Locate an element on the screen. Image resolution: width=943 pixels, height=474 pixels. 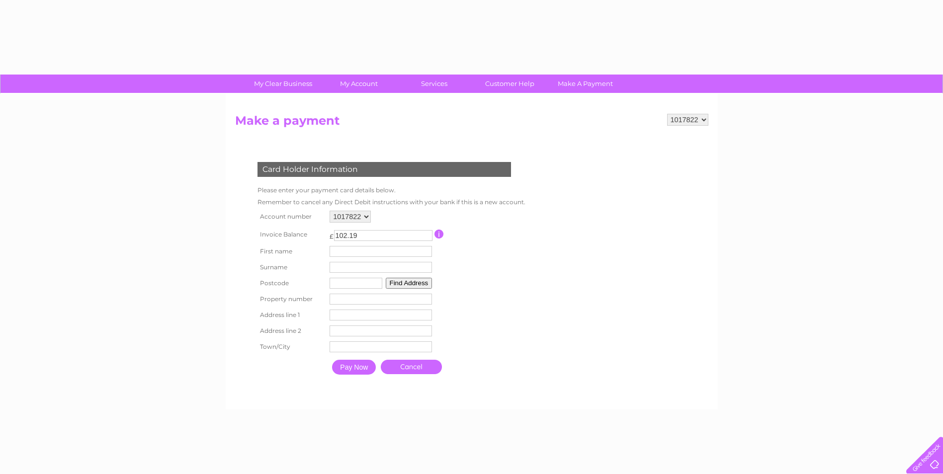
th: Address line 1 is located at coordinates (291, 315).